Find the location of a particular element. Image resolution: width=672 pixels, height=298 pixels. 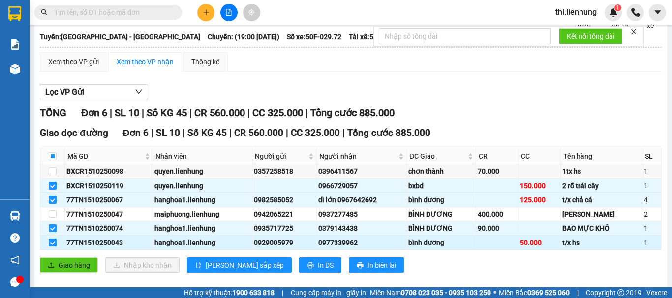

span: printer is located at coordinates (360, 266).